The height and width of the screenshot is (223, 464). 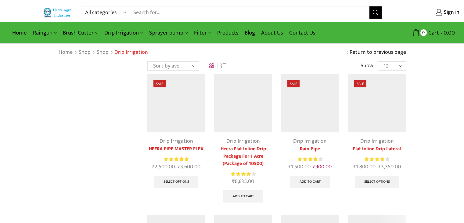 What do you see at coordinates (243, 196) in the screenshot?
I see `a: Add to cart: “Heera Flat Inline Drip Package For 1 Acre (Package of 10500)”` at bounding box center [243, 196].